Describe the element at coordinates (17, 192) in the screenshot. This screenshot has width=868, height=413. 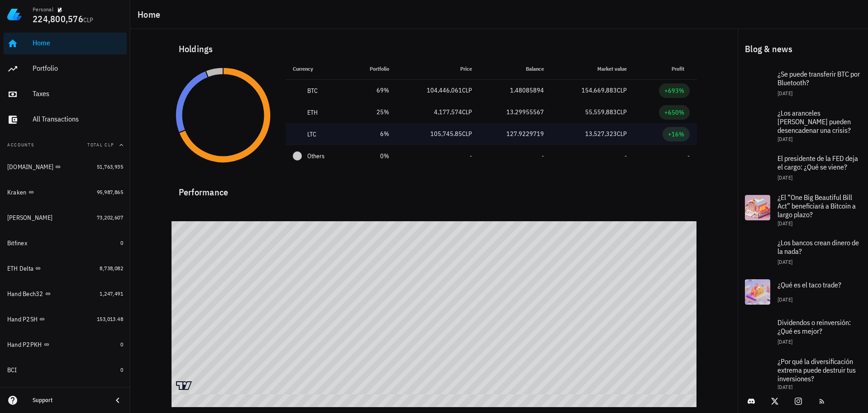
I see `div: Kraken` at that location.